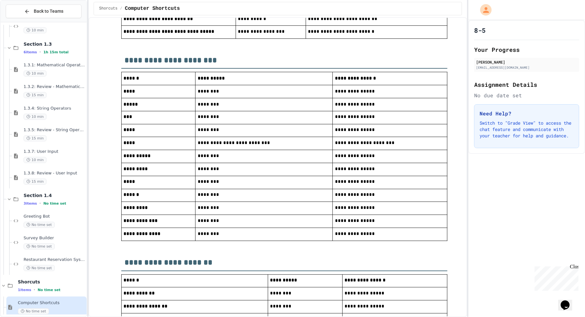  Describe the element at coordinates (30, 204) in the screenshot. I see `span: 3 items` at that location.